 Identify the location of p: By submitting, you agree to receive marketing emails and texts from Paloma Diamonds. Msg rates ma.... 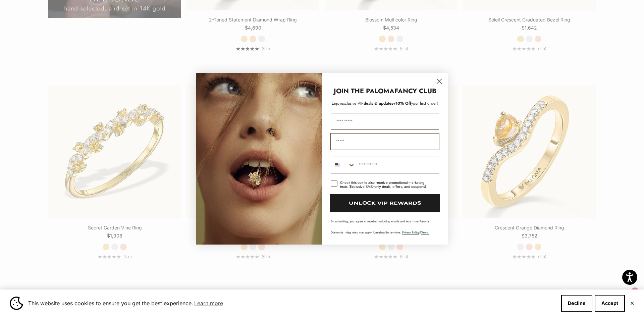
(385, 227).